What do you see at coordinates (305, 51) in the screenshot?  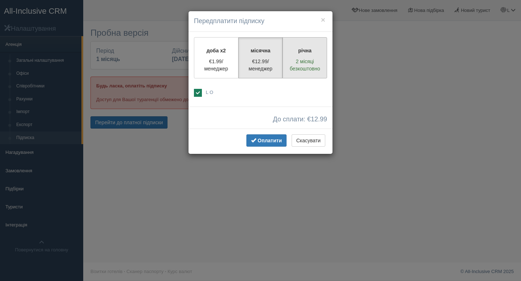 I see `p: річна` at bounding box center [305, 51].